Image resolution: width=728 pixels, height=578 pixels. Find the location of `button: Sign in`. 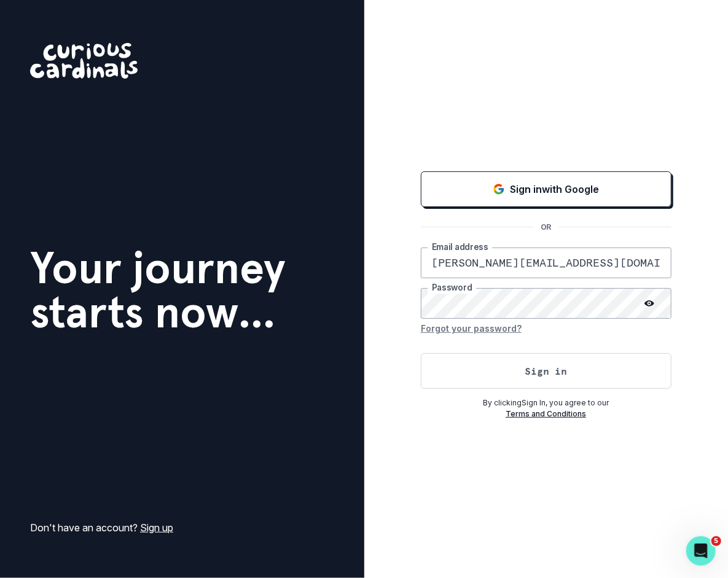

button: Sign in is located at coordinates (546, 371).